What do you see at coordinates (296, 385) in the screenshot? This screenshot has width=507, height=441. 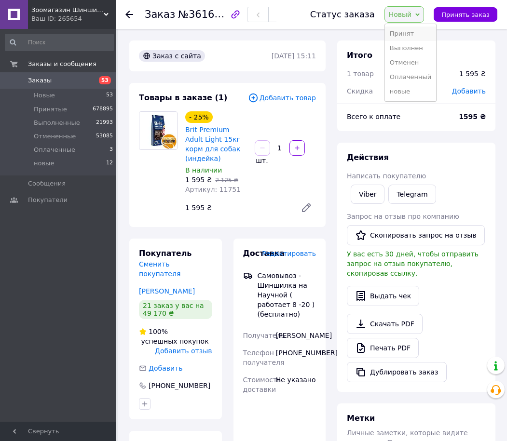 I see `div: Не указано` at bounding box center [296, 385].